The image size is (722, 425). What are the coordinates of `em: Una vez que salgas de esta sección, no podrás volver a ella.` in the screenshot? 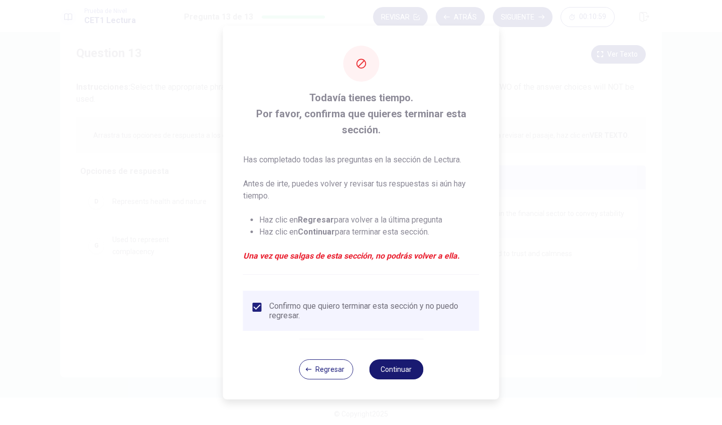 It's located at (361, 256).